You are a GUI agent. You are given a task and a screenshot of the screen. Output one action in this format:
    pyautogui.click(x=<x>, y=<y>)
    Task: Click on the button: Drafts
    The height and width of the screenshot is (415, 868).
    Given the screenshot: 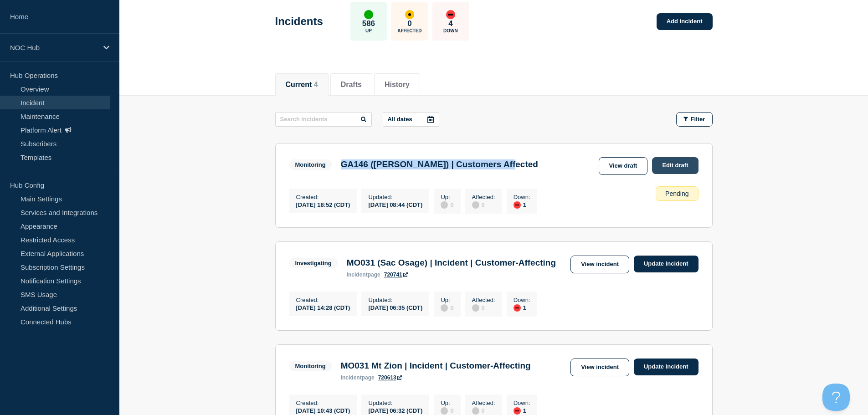 What is the action you would take?
    pyautogui.click(x=351, y=85)
    